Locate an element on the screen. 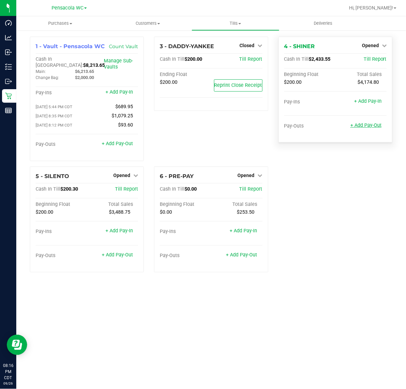  a: Manage Sub-Vaults is located at coordinates (119, 64).